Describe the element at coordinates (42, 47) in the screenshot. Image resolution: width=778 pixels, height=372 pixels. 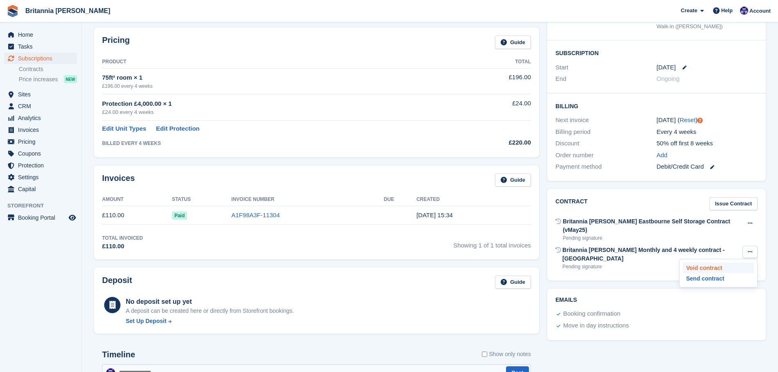
I see `span: Tasks` at that location.